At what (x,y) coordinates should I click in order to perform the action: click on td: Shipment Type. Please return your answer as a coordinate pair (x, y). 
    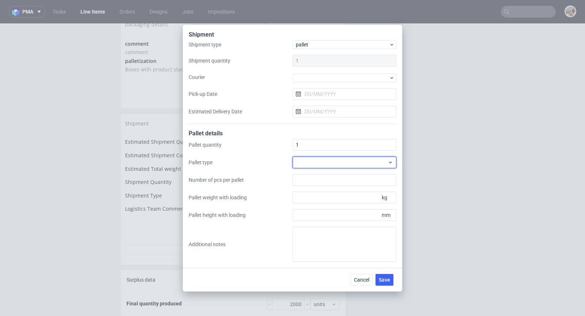
    Looking at the image, I should click on (178, 174).